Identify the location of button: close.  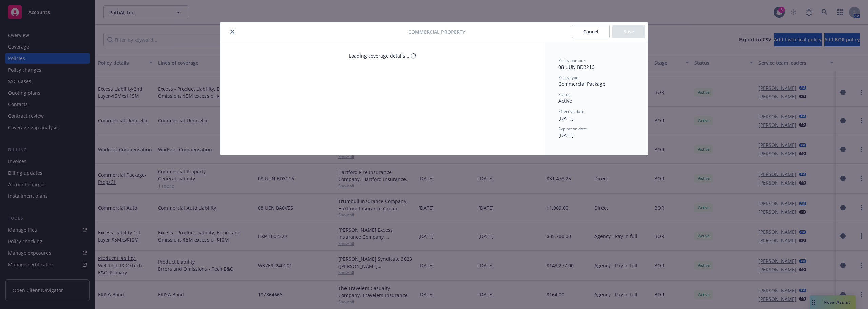
(232, 32).